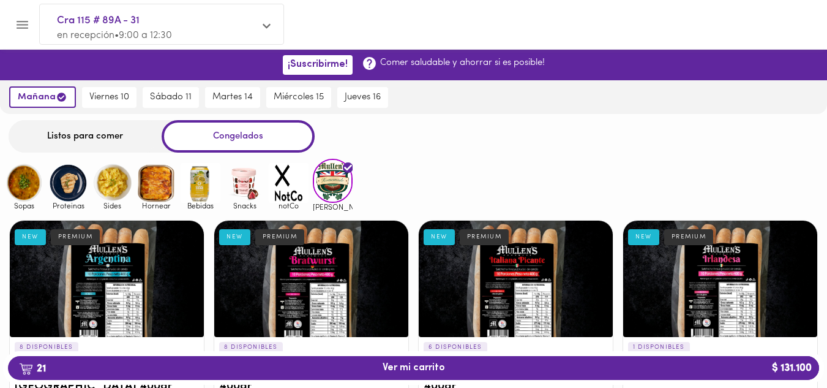 Image resolution: width=827 pixels, height=388 pixels. I want to click on img: Sides, so click(112, 182).